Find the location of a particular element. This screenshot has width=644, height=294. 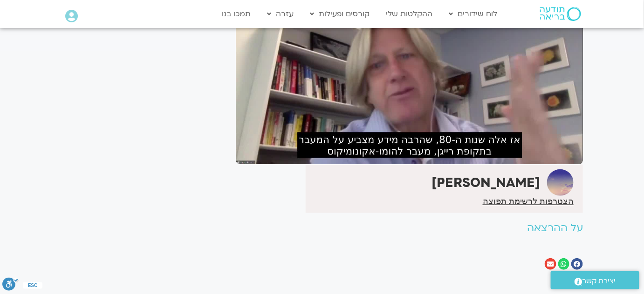

a: ההקלטות שלי is located at coordinates (410, 14).